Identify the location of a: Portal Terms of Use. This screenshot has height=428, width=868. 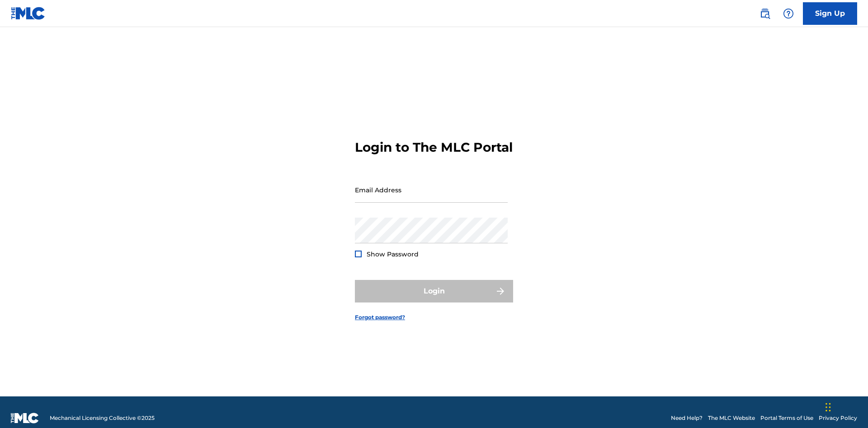
(786, 418).